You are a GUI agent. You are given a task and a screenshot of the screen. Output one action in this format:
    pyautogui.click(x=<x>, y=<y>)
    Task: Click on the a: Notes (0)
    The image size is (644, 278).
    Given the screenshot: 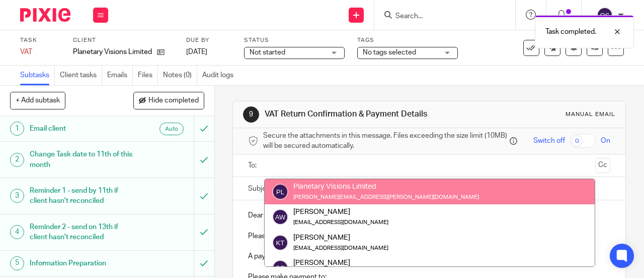 What is the action you would take?
    pyautogui.click(x=180, y=75)
    